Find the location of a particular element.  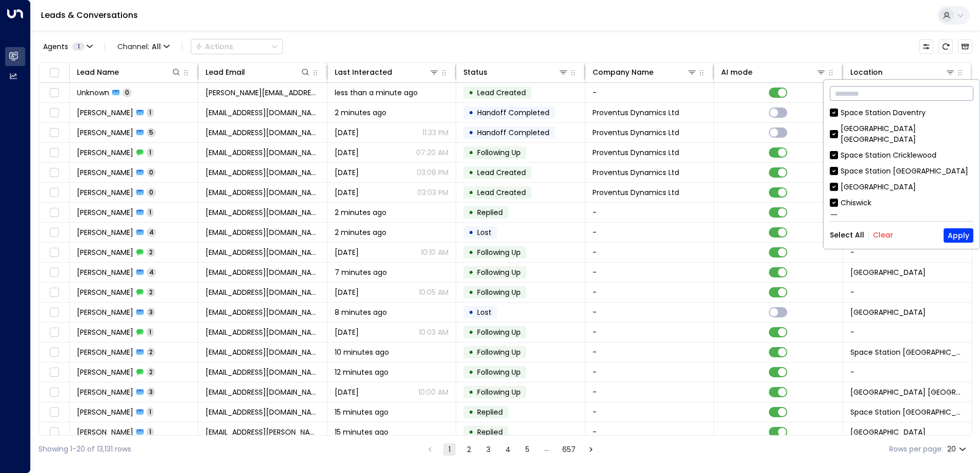

button: Go to next page is located at coordinates (591, 450).